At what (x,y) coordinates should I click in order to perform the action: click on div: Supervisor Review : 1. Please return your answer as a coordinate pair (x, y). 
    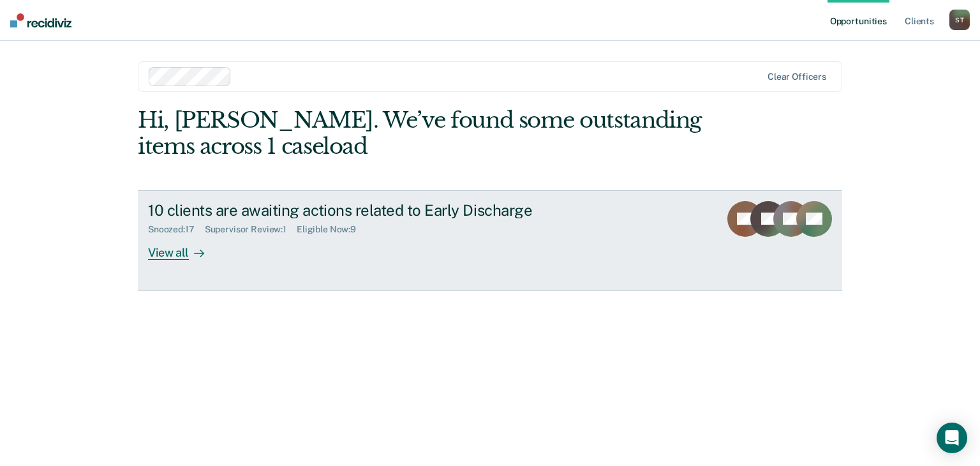
    Looking at the image, I should click on (251, 229).